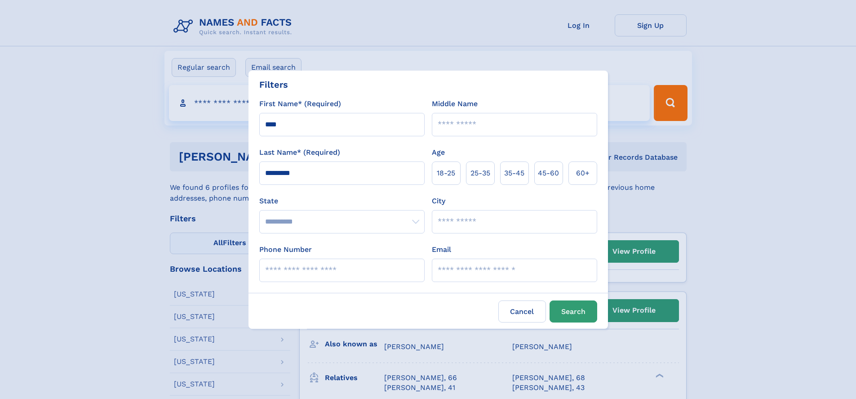 This screenshot has height=399, width=856. Describe the element at coordinates (481, 173) in the screenshot. I see `span: 25‑35` at that location.